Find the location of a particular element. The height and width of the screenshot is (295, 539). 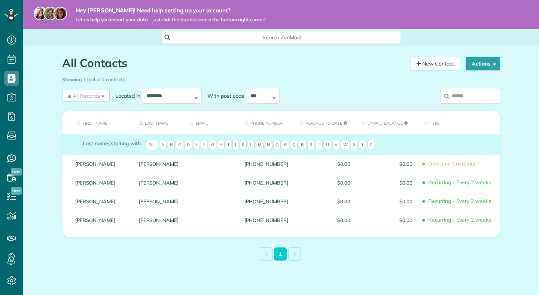

span: O is located at coordinates (277, 145).